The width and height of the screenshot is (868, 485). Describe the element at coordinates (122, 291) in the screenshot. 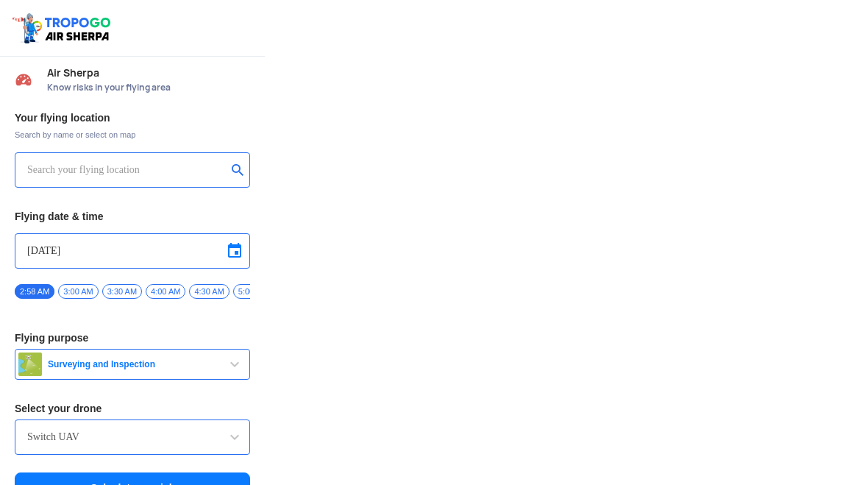

I see `span: 3:30 AM` at that location.